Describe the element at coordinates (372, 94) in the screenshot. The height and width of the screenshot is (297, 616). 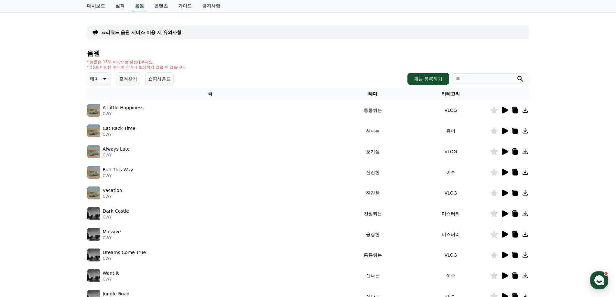
I see `th: 테마` at that location.